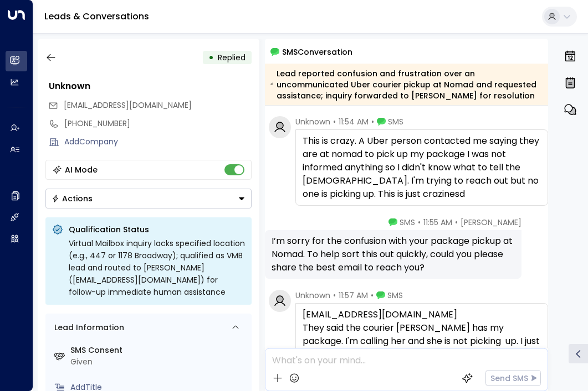 The width and height of the screenshot is (588, 391). What do you see at coordinates (150, 87) in the screenshot?
I see `div: Unknown` at bounding box center [150, 87].